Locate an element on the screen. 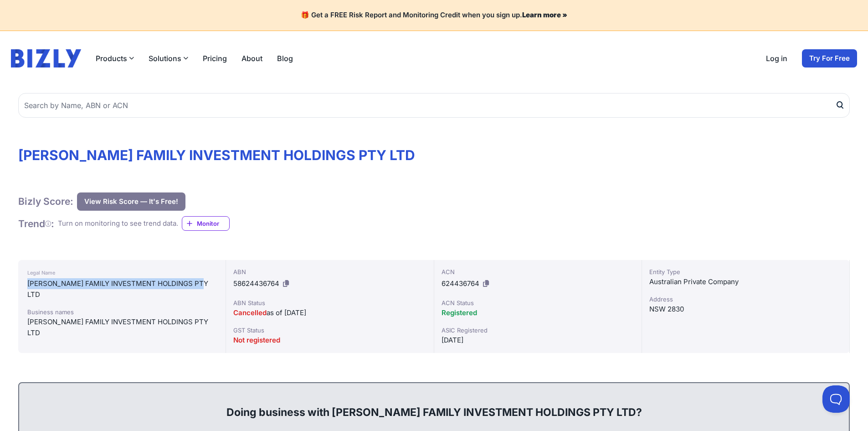 This screenshot has width=868, height=431. strong: Learn more » is located at coordinates (545, 15).